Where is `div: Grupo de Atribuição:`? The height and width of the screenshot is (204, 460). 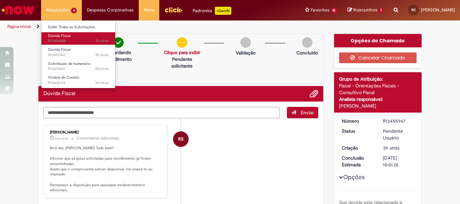 div: Grupo de Atribuição: is located at coordinates (378, 79).